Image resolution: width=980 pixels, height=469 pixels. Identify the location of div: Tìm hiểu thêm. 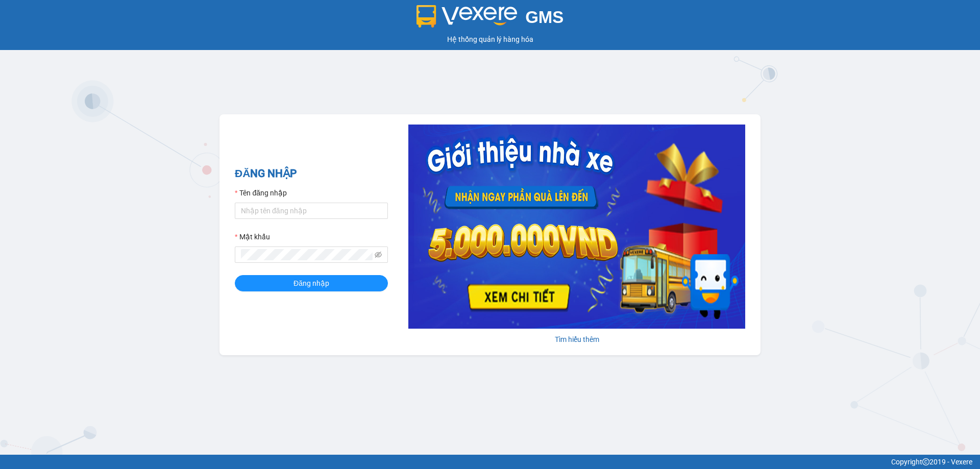
(577, 339).